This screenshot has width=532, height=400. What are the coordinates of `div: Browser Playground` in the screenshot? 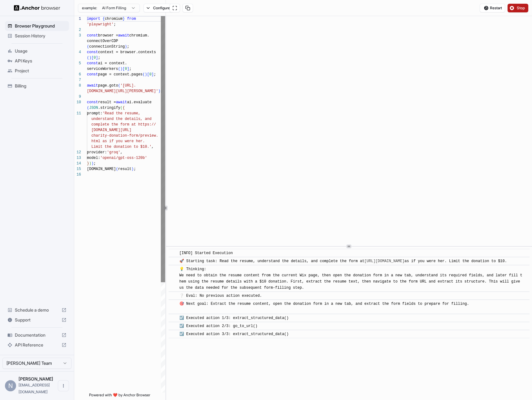 It's located at (37, 26).